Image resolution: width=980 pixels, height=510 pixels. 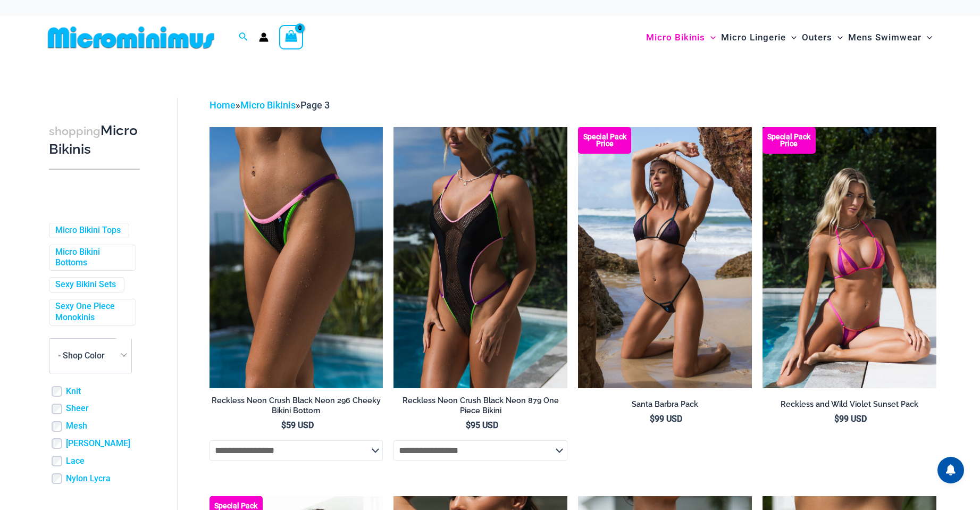 What do you see at coordinates (885, 38) in the screenshot?
I see `span: Mens Swimwear` at bounding box center [885, 38].